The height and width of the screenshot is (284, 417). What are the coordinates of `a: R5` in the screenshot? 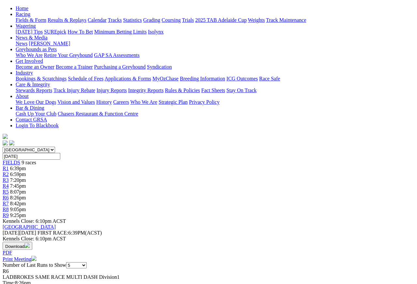 It's located at (6, 192).